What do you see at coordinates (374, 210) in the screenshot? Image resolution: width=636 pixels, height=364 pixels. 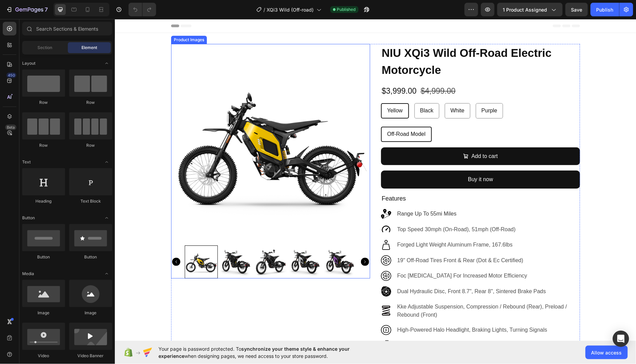 I see `p: top speed 30mph (on-road), 51mph (off-road)` at bounding box center [374, 210].